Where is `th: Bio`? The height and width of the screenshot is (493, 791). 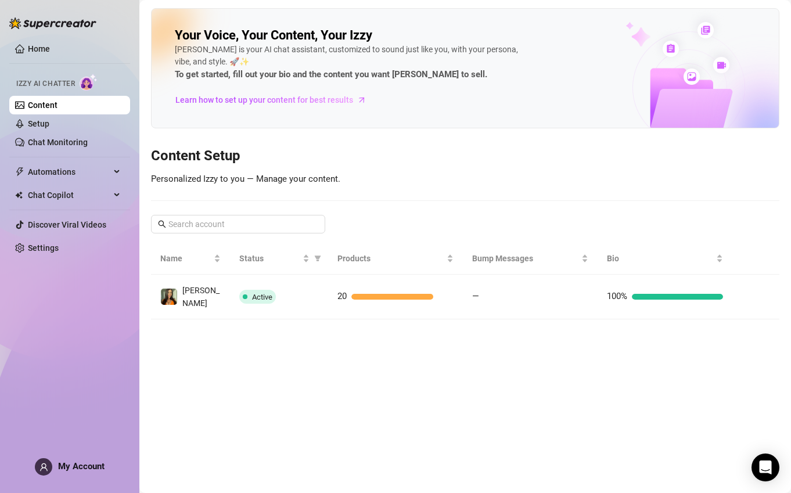
th: Bio is located at coordinates (665, 258).